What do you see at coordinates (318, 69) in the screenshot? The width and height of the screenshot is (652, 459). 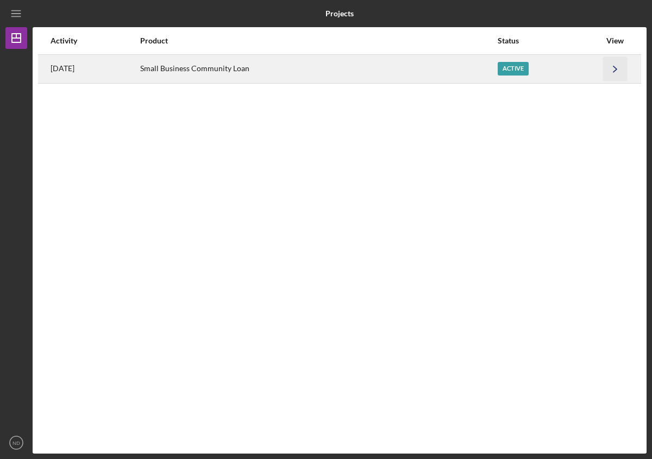 I see `div: Small Business Community Loan` at bounding box center [318, 69].